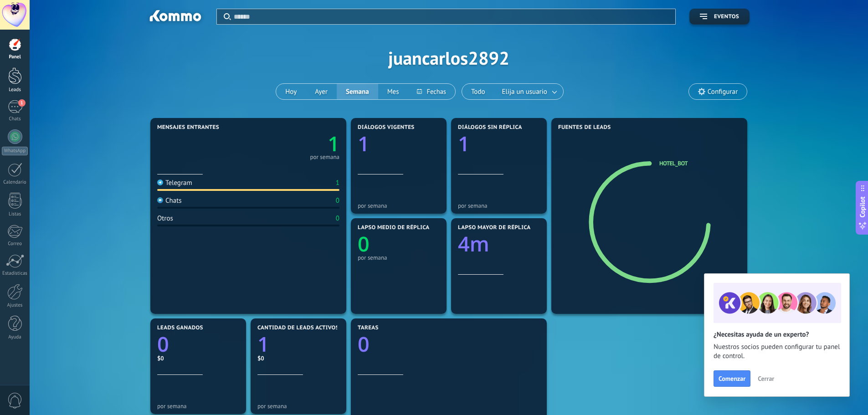  Describe the element at coordinates (291, 92) in the screenshot. I see `button: Hoy` at that location.